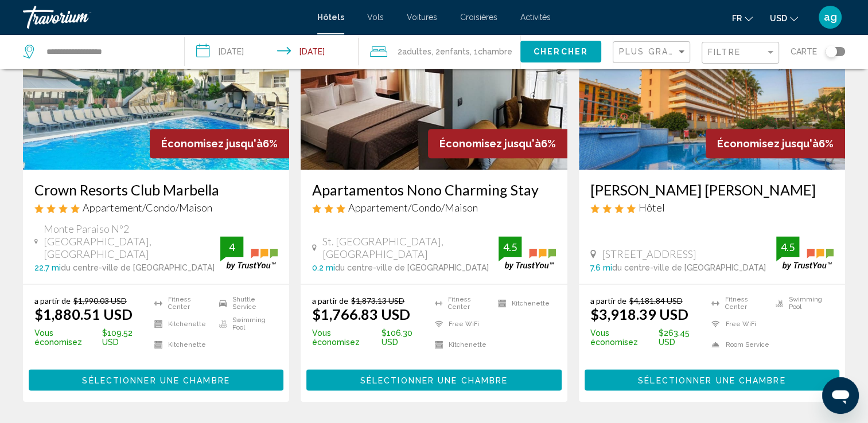 This screenshot has width=868, height=423. What do you see at coordinates (478, 17) in the screenshot?
I see `span: Croisières` at bounding box center [478, 17].